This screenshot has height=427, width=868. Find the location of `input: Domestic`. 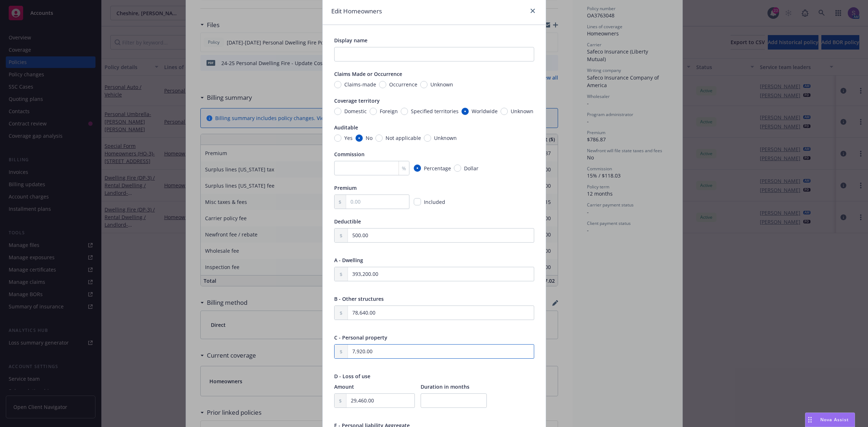

input: Domestic is located at coordinates (338, 111).